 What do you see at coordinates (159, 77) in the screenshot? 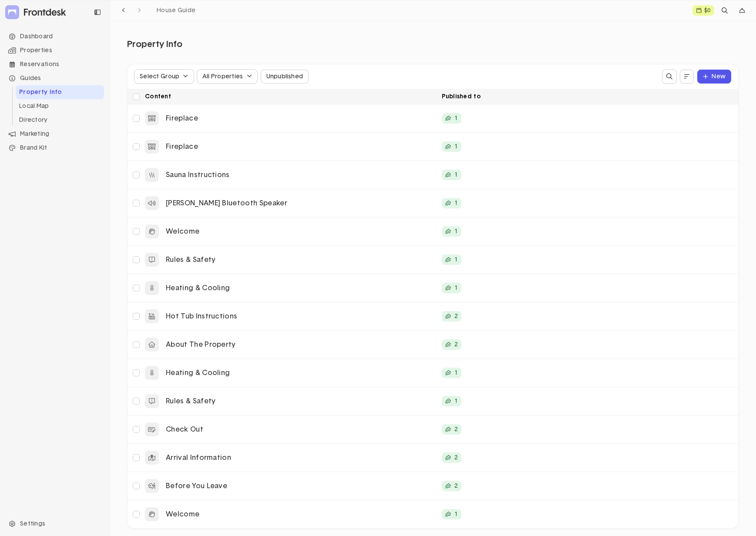
I see `div: Select Group` at bounding box center [159, 77].